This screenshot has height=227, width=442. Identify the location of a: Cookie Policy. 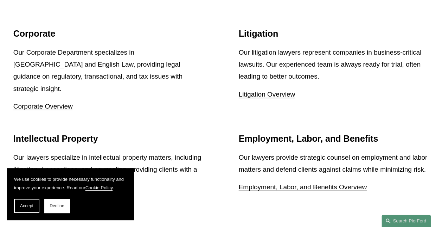
(99, 187).